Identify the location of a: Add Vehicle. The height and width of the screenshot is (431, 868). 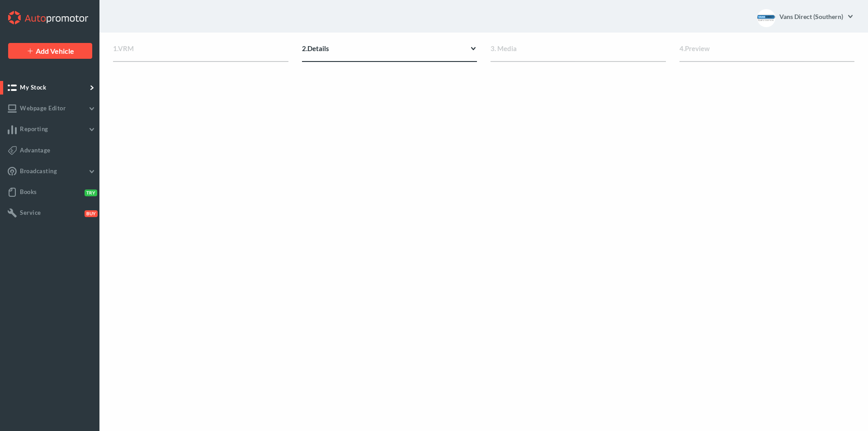
(50, 50).